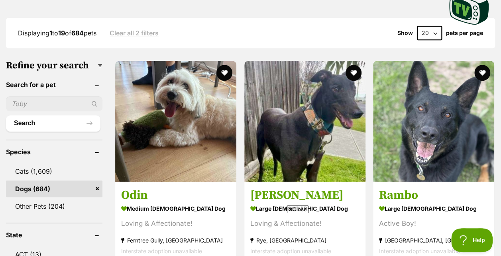 The height and width of the screenshot is (256, 501). I want to click on span: Interstate adoption unavailable, so click(419, 251).